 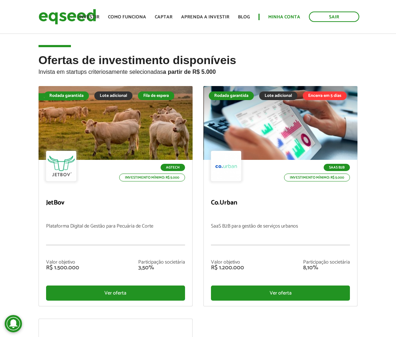 I want to click on p: SaaS B2B para gestão de serviços urbanos, so click(x=280, y=234).